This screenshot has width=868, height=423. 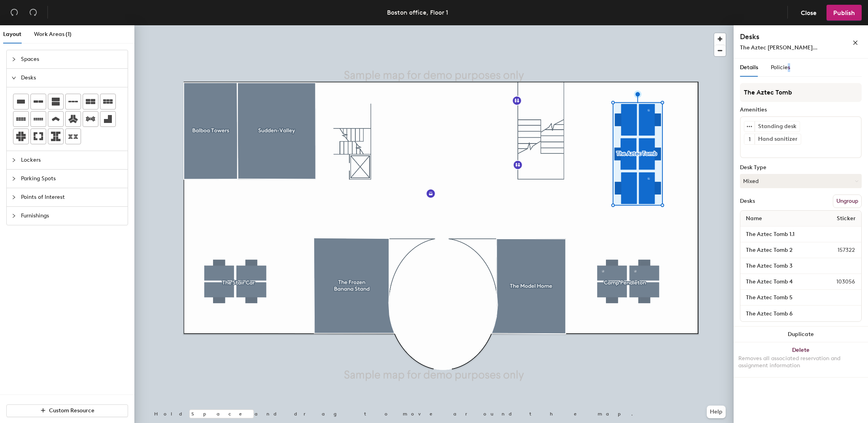 What do you see at coordinates (72, 78) in the screenshot?
I see `span: Desks` at bounding box center [72, 78].